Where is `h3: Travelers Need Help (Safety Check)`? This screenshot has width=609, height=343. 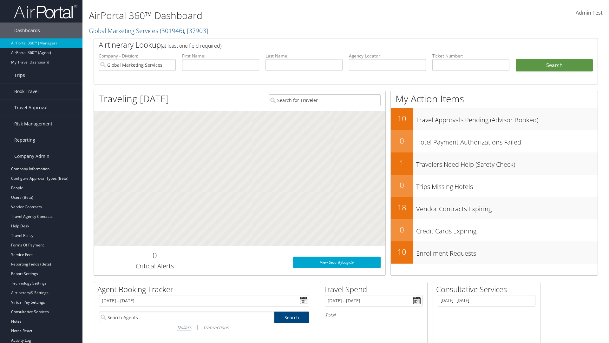
h3: Travelers Need Help (Safety Check) is located at coordinates (507, 163).